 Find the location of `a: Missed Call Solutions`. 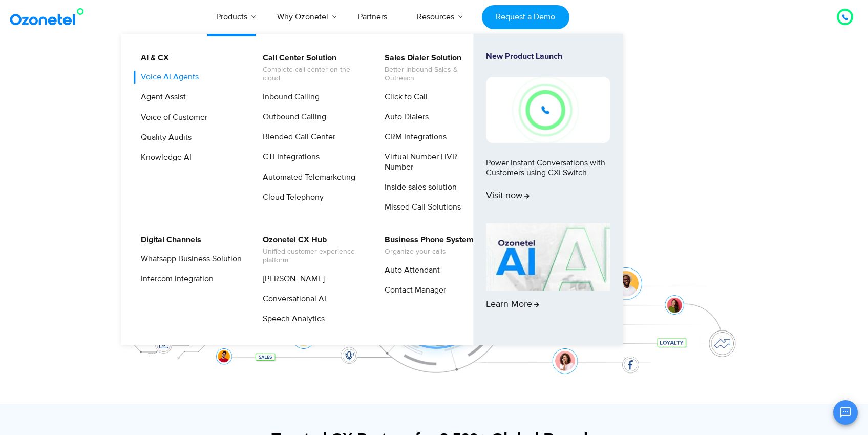

a: Missed Call Solutions is located at coordinates (420, 207).